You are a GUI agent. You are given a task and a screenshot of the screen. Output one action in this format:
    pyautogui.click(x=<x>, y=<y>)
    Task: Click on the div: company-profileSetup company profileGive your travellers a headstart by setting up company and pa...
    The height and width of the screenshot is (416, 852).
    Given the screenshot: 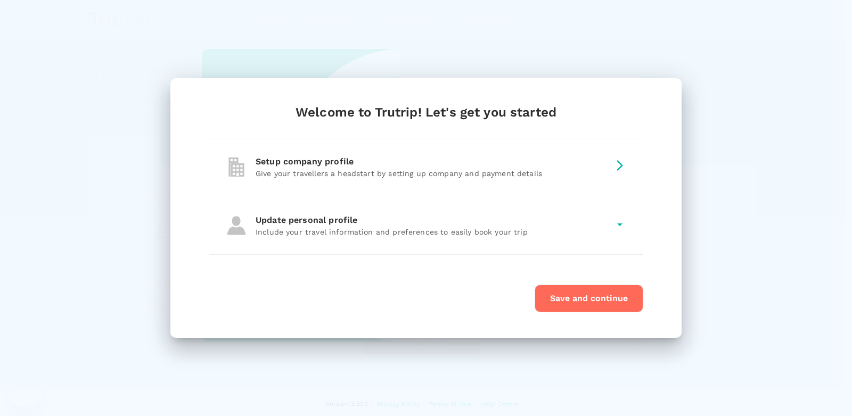 What is the action you would take?
    pyautogui.click(x=426, y=167)
    